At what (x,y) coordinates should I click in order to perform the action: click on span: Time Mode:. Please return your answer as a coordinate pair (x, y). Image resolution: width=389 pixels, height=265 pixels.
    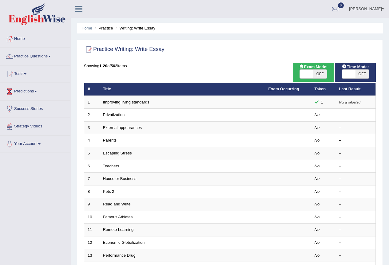
    Looking at the image, I should click on (355, 67).